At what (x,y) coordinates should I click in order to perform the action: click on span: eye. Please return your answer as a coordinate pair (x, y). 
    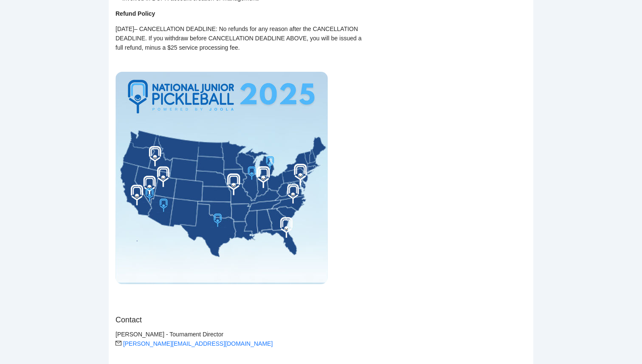
    Looking at the image, I should click on (210, 170).